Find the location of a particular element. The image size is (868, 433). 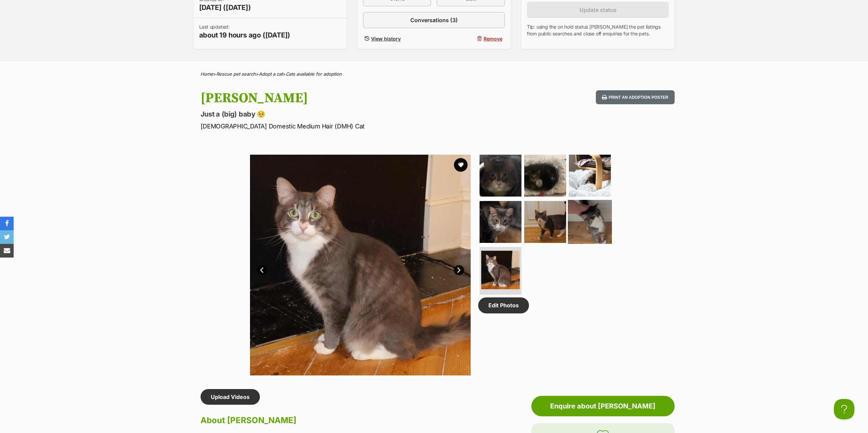

a: Upload Videos is located at coordinates (230, 397).